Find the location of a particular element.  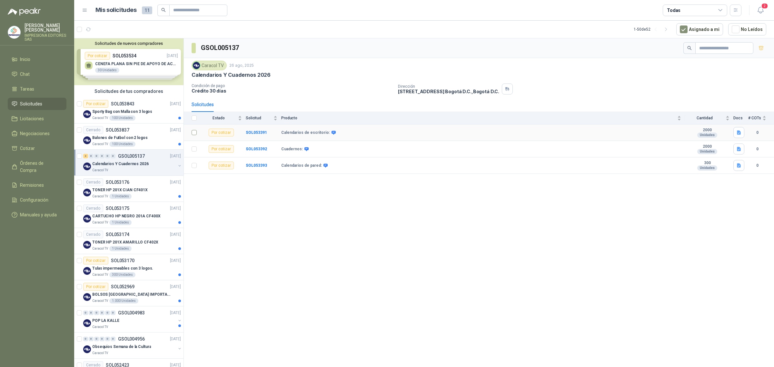

p: SOL053174 is located at coordinates (117, 234).